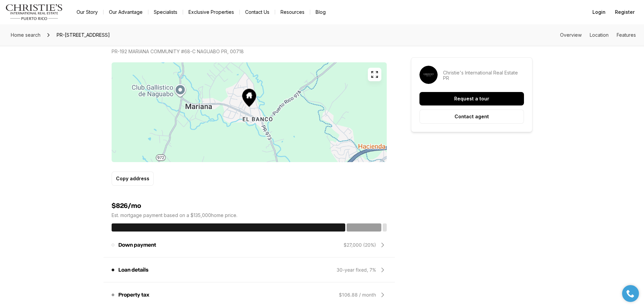 This screenshot has width=644, height=307. What do you see at coordinates (626, 35) in the screenshot?
I see `a: Skip to: Features` at bounding box center [626, 35].